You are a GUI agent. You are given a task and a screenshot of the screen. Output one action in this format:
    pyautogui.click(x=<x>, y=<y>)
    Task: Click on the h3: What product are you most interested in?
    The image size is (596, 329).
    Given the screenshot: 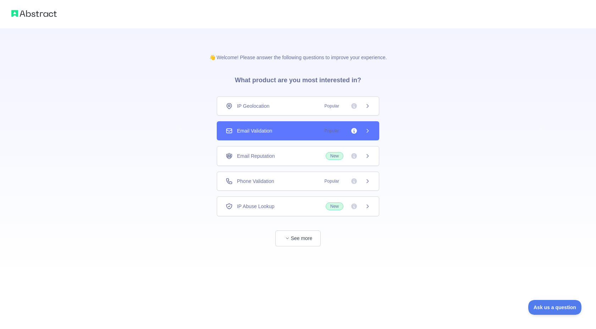 What is the action you would take?
    pyautogui.click(x=298, y=79)
    